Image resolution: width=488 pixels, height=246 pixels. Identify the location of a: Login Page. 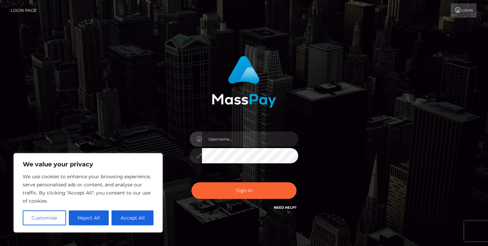
(23, 11).